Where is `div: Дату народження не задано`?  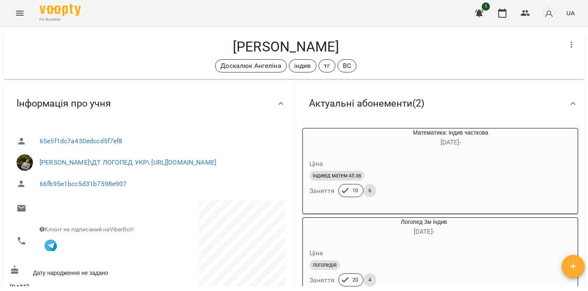 div: Дату народження не задано is located at coordinates (78, 271).